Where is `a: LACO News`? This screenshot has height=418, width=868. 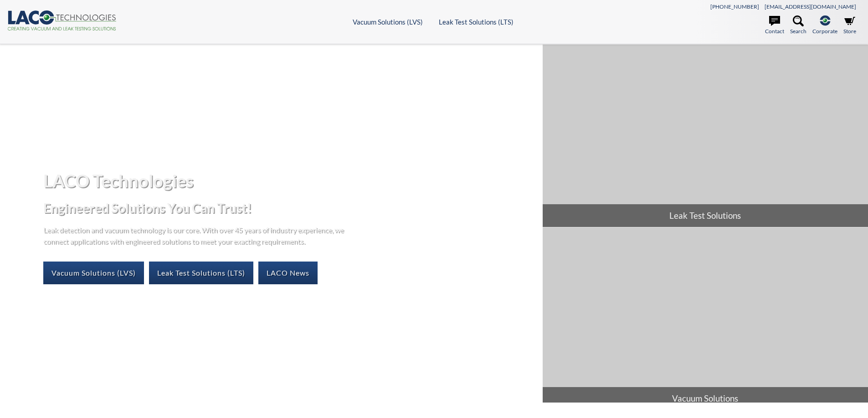 a: LACO News is located at coordinates (288, 273).